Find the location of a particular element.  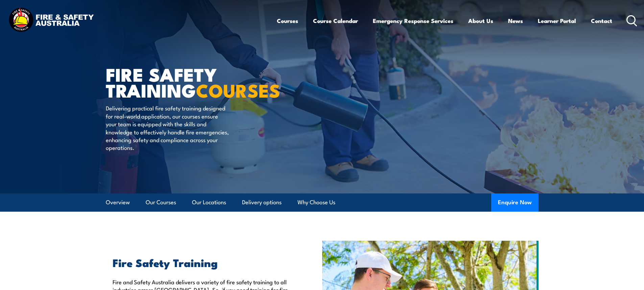

a: Overview is located at coordinates (117, 202).